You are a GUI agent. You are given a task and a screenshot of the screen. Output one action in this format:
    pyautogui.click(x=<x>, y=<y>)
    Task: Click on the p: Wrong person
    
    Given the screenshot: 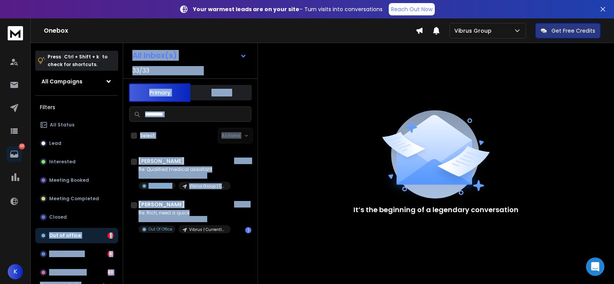 What is the action you would take?
    pyautogui.click(x=66, y=254)
    